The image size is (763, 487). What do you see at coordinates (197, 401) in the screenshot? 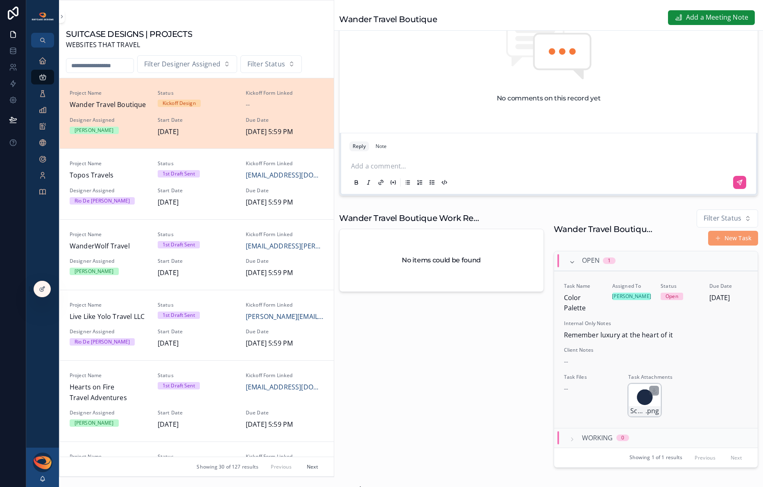
I see `a: Project NameHearts on Fire Travel AdventuresStatus1st Draft SentKickoff Form Linked[EMAIL_ADDRESS...` at bounding box center [197, 401].